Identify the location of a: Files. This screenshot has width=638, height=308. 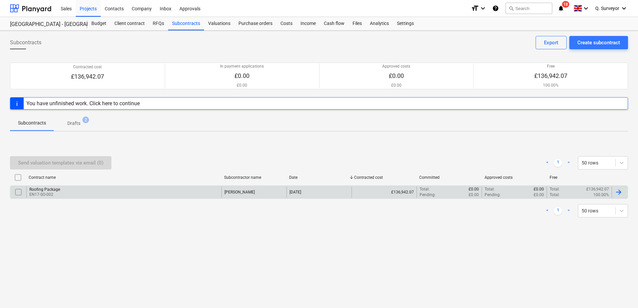
(357, 24).